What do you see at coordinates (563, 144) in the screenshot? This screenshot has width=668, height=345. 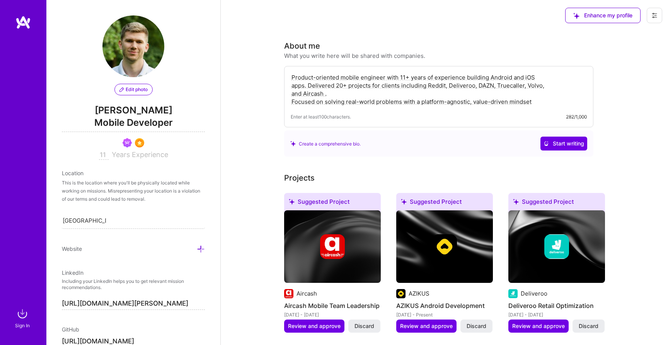 I see `button: Start writing` at bounding box center [563, 144].